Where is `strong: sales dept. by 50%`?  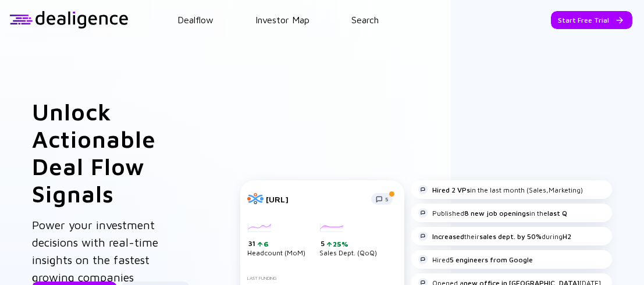 strong: sales dept. by 50% is located at coordinates (510, 237).